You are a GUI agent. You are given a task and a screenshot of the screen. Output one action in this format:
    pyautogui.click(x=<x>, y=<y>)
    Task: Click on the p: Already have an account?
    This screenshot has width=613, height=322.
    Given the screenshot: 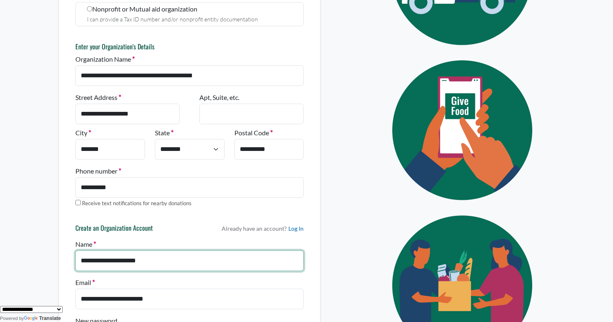 What is the action you would take?
    pyautogui.click(x=262, y=229)
    